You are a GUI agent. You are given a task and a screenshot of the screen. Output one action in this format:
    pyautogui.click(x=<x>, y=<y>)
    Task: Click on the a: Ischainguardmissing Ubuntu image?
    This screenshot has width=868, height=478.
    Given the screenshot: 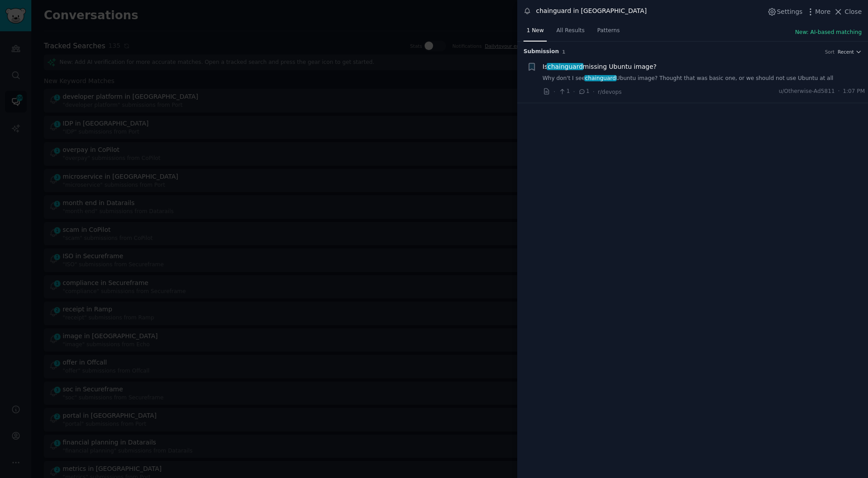 What is the action you would take?
    pyautogui.click(x=599, y=67)
    